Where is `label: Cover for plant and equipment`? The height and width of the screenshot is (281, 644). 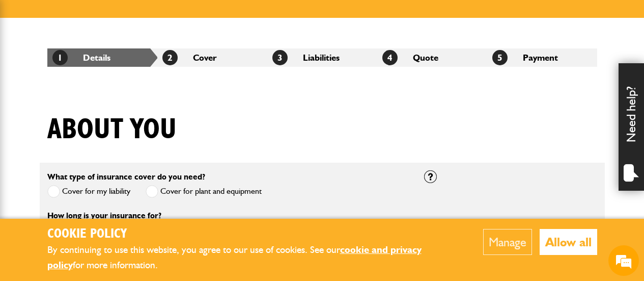 label: Cover for plant and equipment is located at coordinates (204, 191).